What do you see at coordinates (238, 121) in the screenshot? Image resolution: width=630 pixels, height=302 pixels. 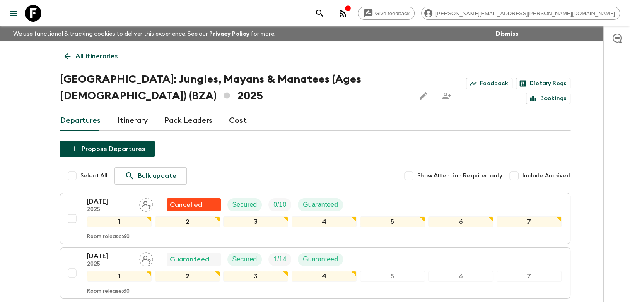 I see `a: Cost` at bounding box center [238, 121].